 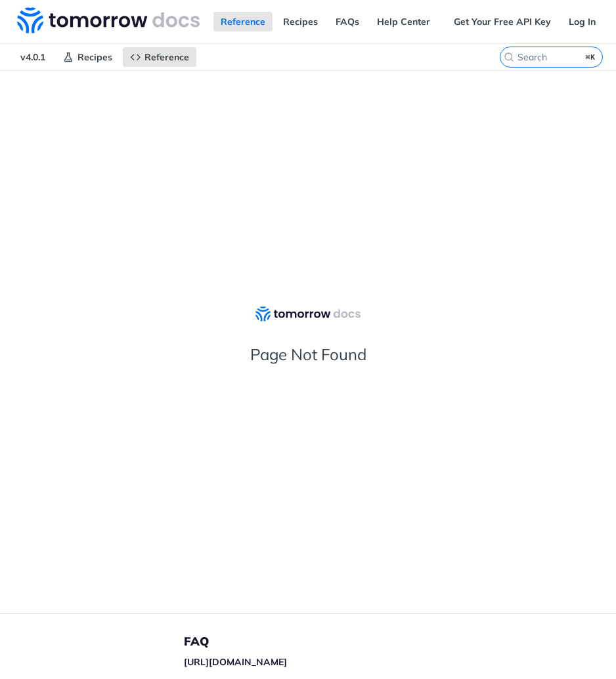 I want to click on img: Tomorrow.io Weather API Docs, so click(x=108, y=20).